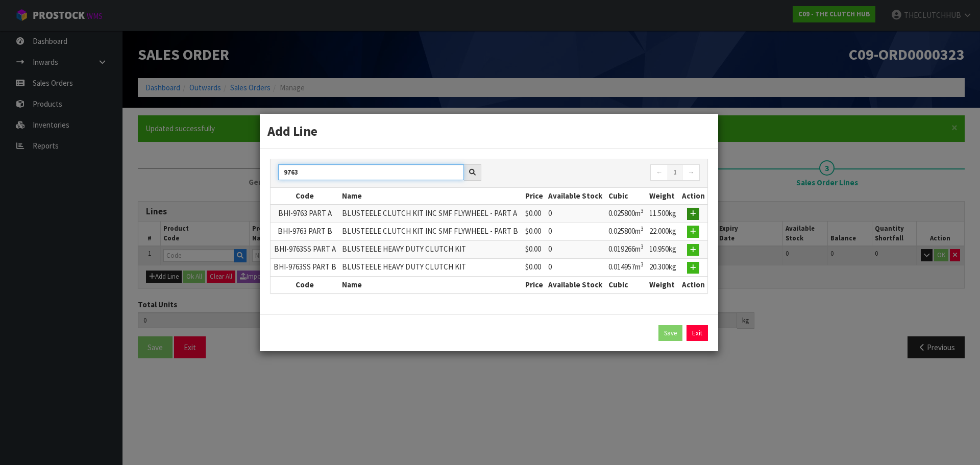  Describe the element at coordinates (663, 249) in the screenshot. I see `td: 10.950kg` at that location.